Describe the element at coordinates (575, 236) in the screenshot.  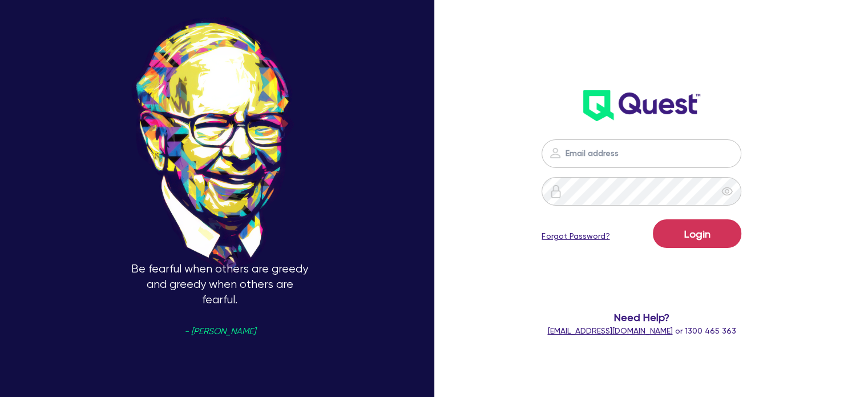
I see `a: Forgot Password?` at that location.